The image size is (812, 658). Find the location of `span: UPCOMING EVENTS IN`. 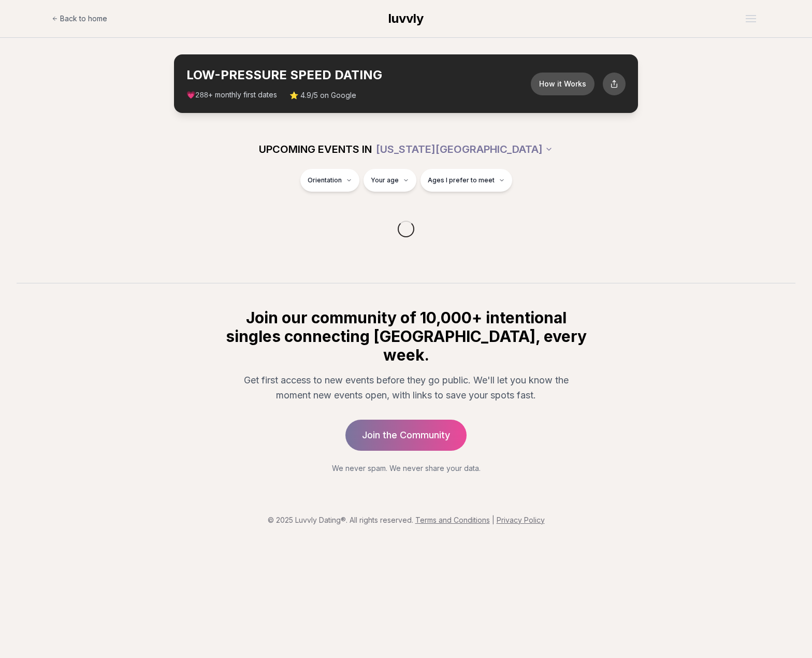

span: UPCOMING EVENTS IN is located at coordinates (315, 149).